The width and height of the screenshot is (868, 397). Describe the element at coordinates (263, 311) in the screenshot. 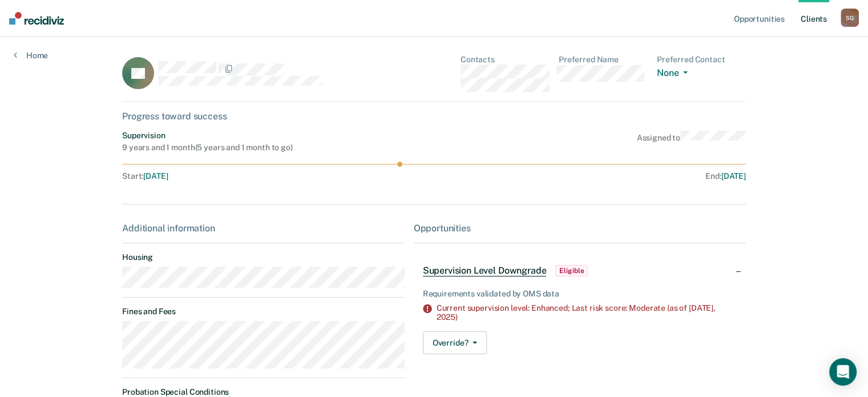

I see `dt: Fines and Fees` at that location.